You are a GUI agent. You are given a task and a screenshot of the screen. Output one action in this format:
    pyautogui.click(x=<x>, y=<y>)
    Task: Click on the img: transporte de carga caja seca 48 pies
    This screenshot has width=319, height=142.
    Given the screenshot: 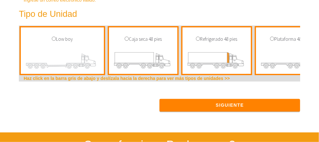 What is the action you would take?
    pyautogui.click(x=143, y=62)
    